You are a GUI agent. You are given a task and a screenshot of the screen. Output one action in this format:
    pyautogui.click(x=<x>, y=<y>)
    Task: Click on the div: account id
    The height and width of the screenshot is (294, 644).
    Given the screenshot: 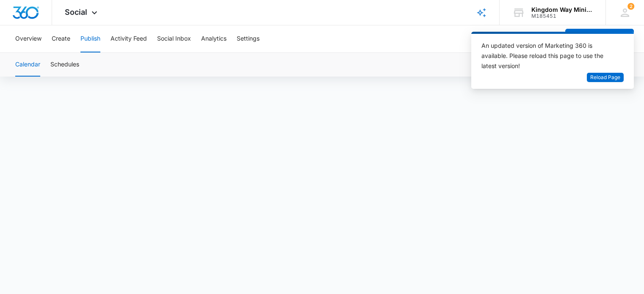 What is the action you would take?
    pyautogui.click(x=562, y=16)
    